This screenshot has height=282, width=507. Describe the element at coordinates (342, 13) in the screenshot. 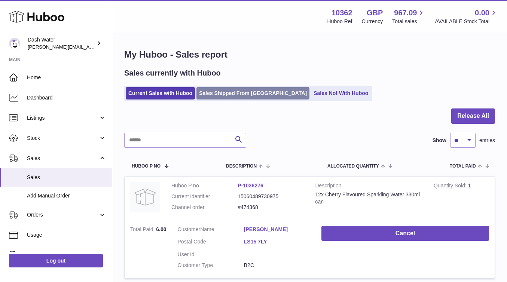

I see `strong: 10362` at that location.